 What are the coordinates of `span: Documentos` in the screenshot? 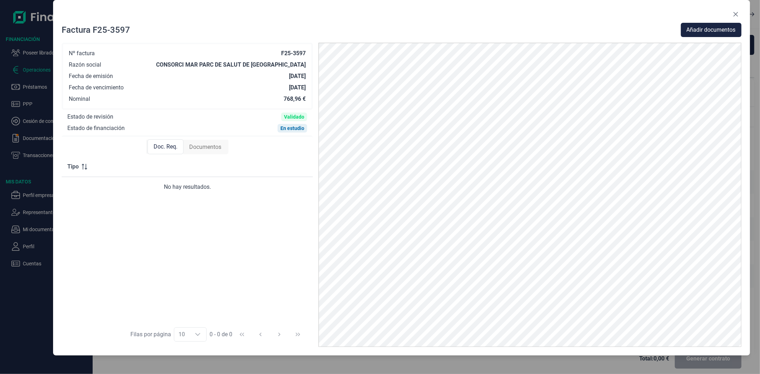 It's located at (205, 147).